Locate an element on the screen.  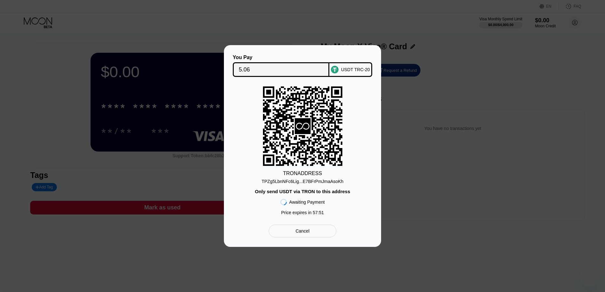
div: You Pay is located at coordinates (281, 58).